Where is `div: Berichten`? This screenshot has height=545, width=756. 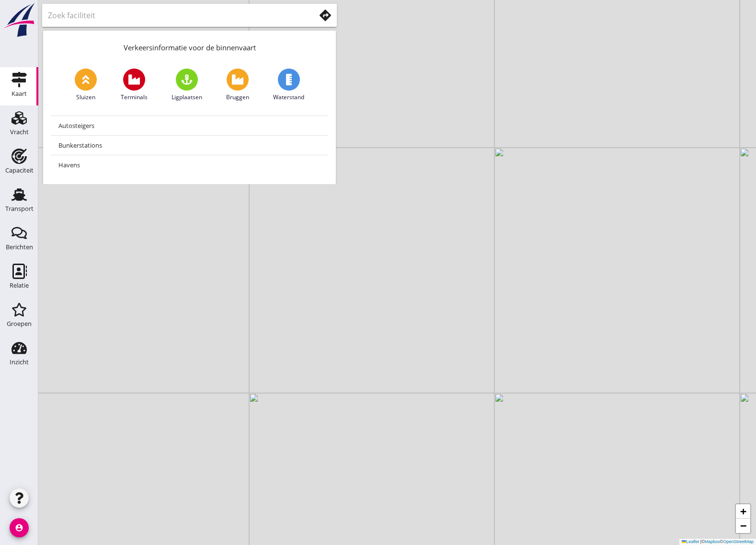
div: Berichten is located at coordinates (19, 246).